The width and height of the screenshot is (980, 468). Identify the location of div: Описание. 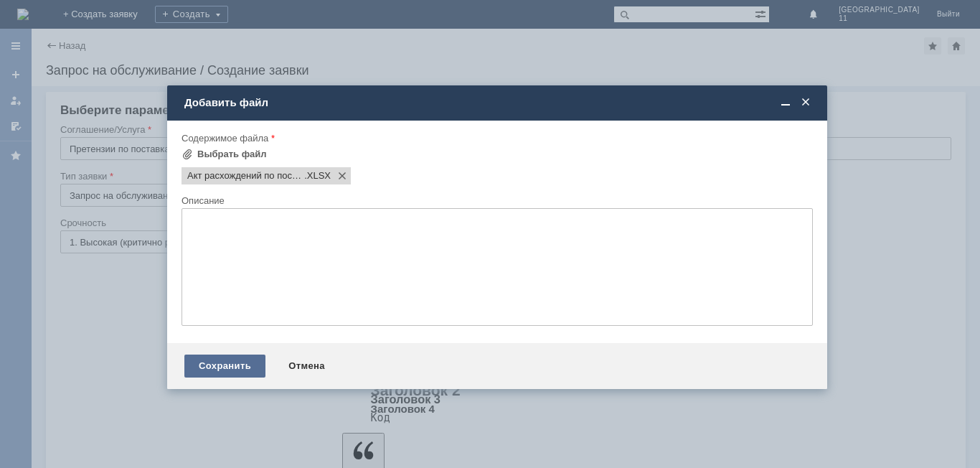
(495, 200).